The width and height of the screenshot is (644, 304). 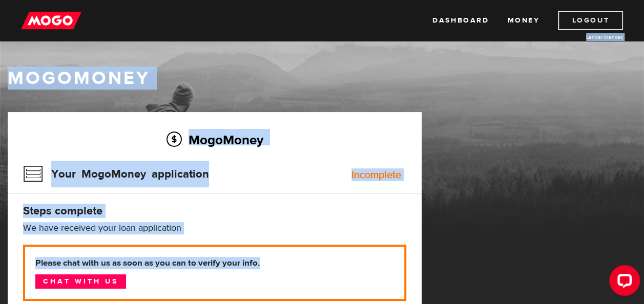 What do you see at coordinates (322, 79) in the screenshot?
I see `h1: MogoMoney` at bounding box center [322, 79].